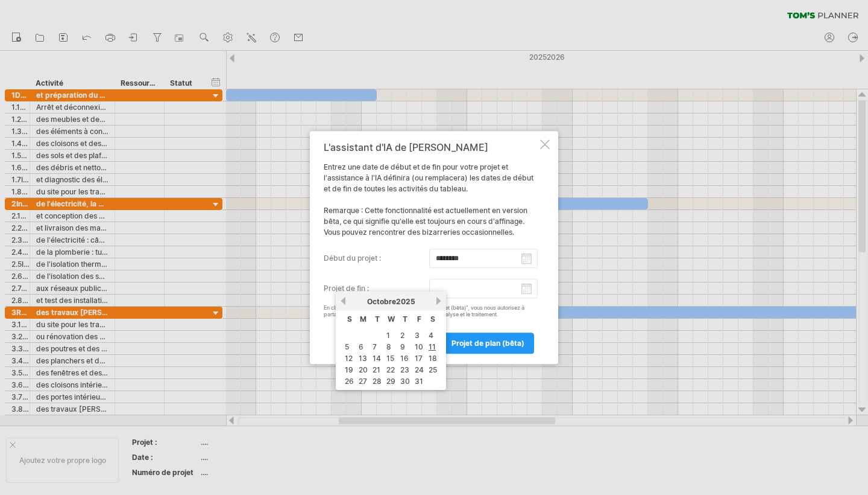  What do you see at coordinates (391, 381) in the screenshot?
I see `a: 29` at bounding box center [391, 381].